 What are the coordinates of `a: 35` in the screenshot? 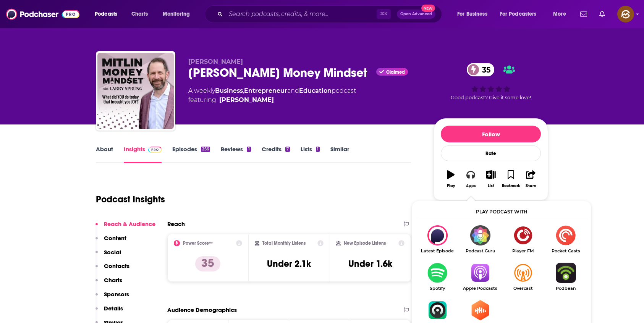 It's located at (480, 69).